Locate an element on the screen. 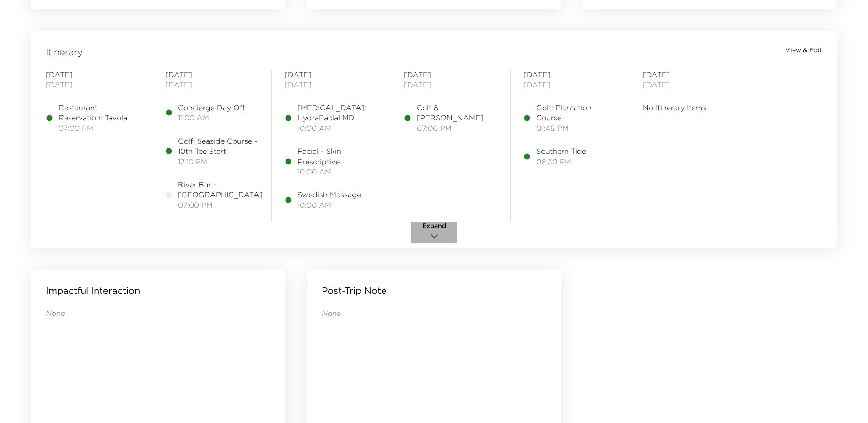 This screenshot has height=423, width=868. span: No Itinerary Items is located at coordinates (689, 108).